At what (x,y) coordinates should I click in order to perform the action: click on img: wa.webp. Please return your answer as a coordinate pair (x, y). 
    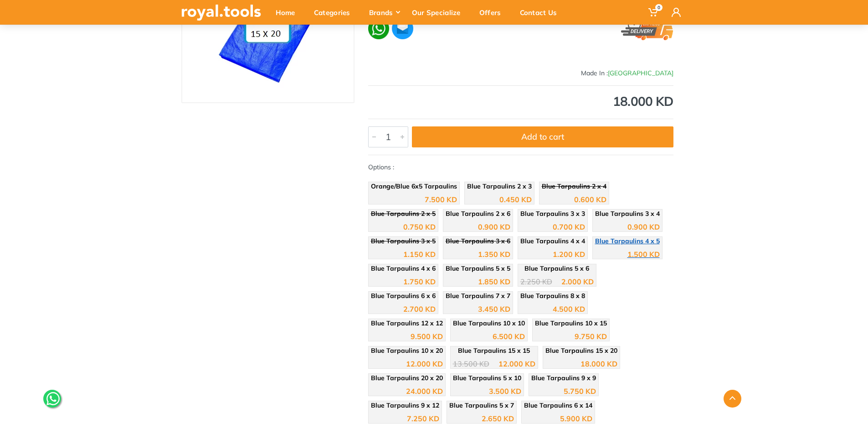
    Looking at the image, I should click on (378, 28).